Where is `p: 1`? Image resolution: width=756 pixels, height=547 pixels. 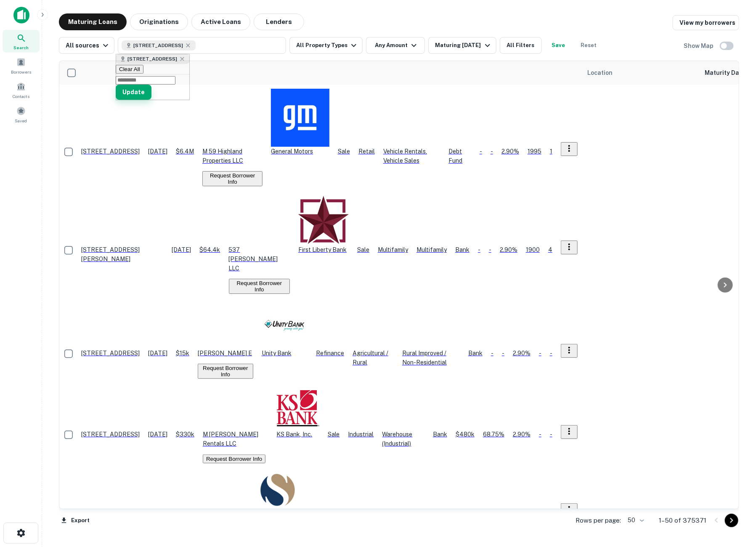
p: 1 is located at coordinates (551, 151).